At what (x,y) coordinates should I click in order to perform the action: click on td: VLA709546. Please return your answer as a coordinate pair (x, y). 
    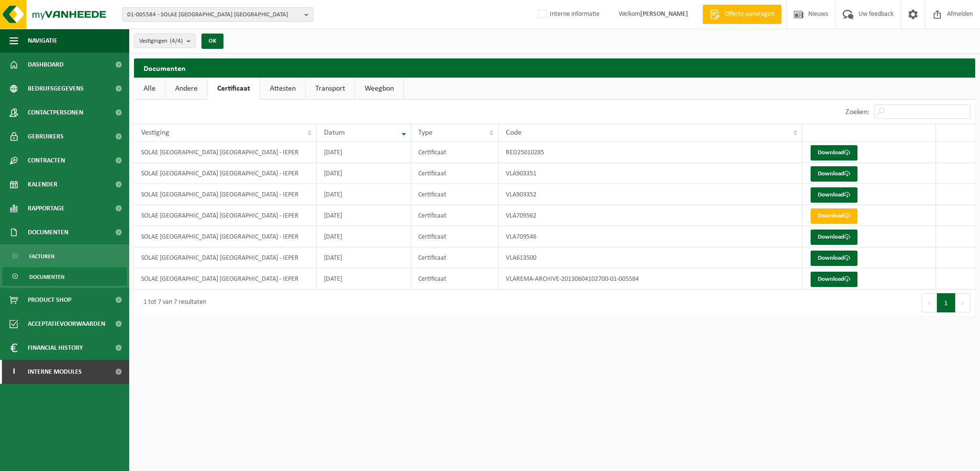
    Looking at the image, I should click on (651, 237).